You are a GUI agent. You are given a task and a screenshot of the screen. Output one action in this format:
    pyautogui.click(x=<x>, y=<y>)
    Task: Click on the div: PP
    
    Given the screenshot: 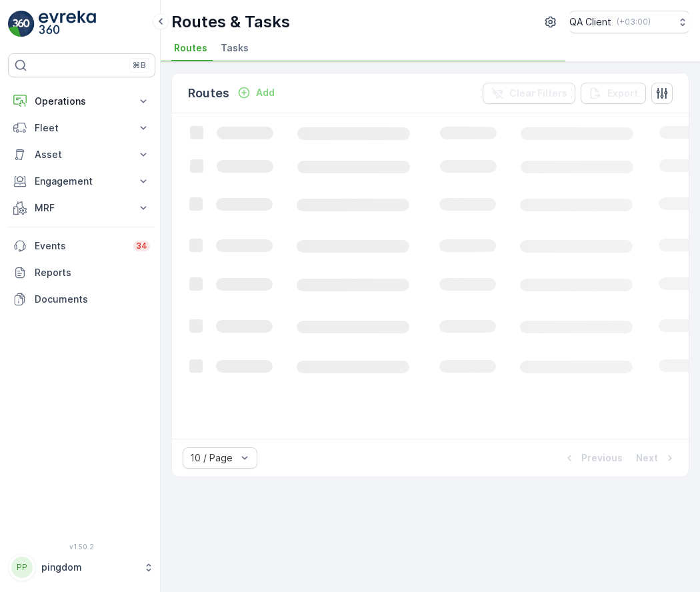 What is the action you would take?
    pyautogui.click(x=22, y=567)
    